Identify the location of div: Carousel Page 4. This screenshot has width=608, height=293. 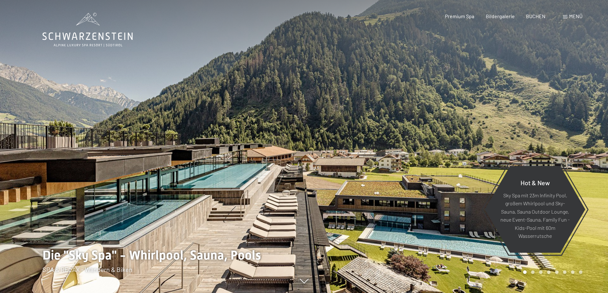
(548, 272).